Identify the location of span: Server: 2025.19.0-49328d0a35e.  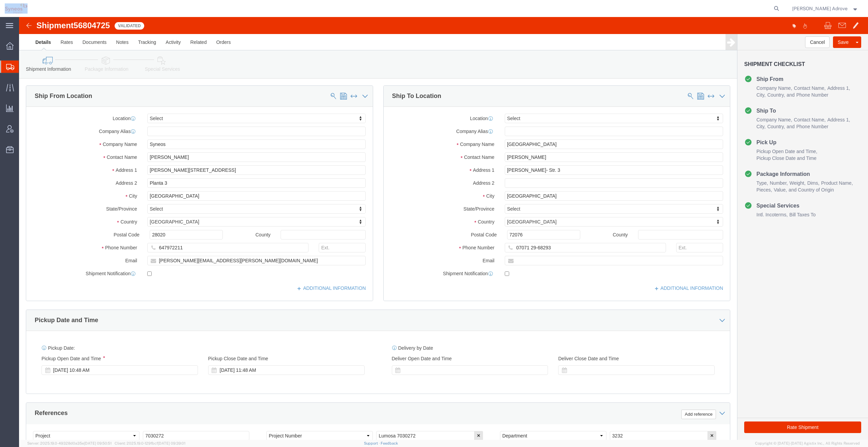
(69, 443).